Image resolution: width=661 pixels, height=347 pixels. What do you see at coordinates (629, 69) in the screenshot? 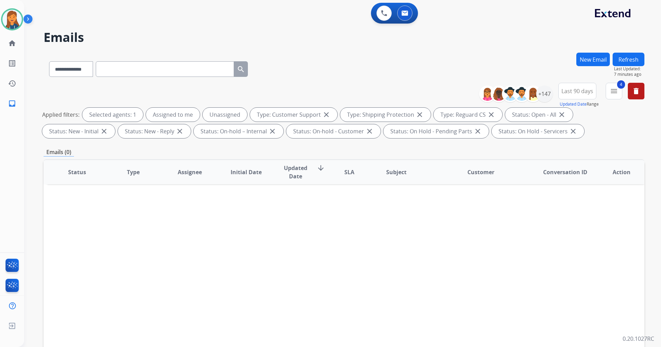
I see `span: Last Updated:` at bounding box center [629, 69].